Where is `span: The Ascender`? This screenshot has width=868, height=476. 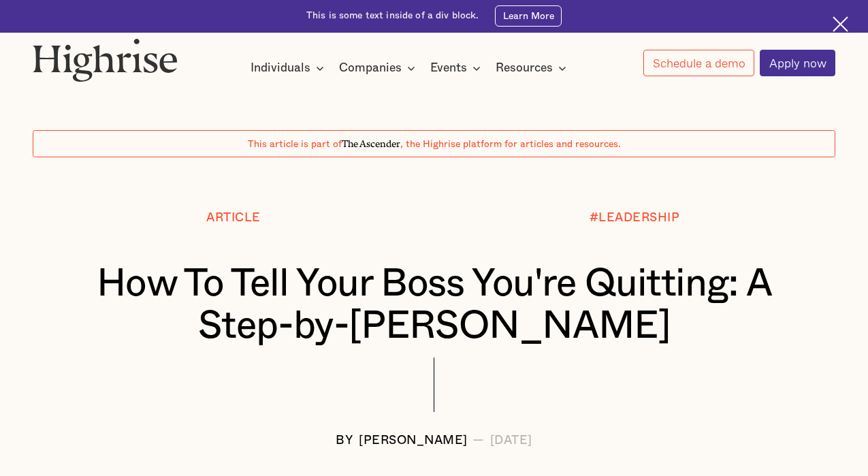
span: The Ascender is located at coordinates (371, 142).